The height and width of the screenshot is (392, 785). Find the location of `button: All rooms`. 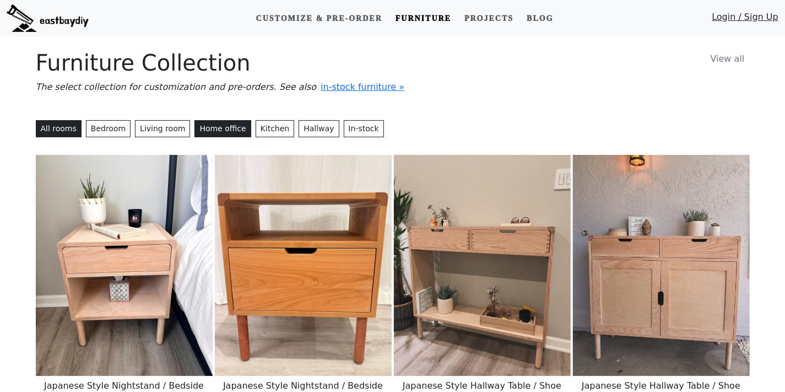

button: All rooms is located at coordinates (58, 128).